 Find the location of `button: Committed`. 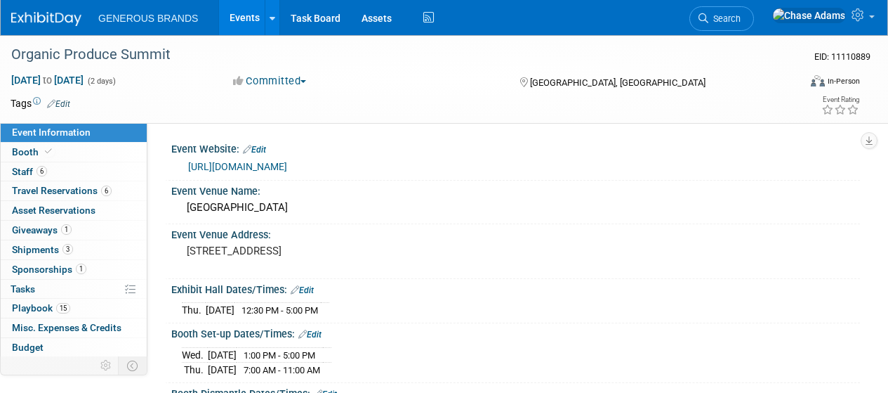

button: Committed is located at coordinates (270, 81).